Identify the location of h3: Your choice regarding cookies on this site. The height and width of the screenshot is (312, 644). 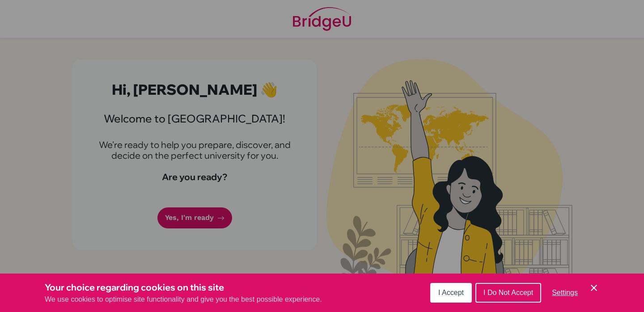
(184, 288).